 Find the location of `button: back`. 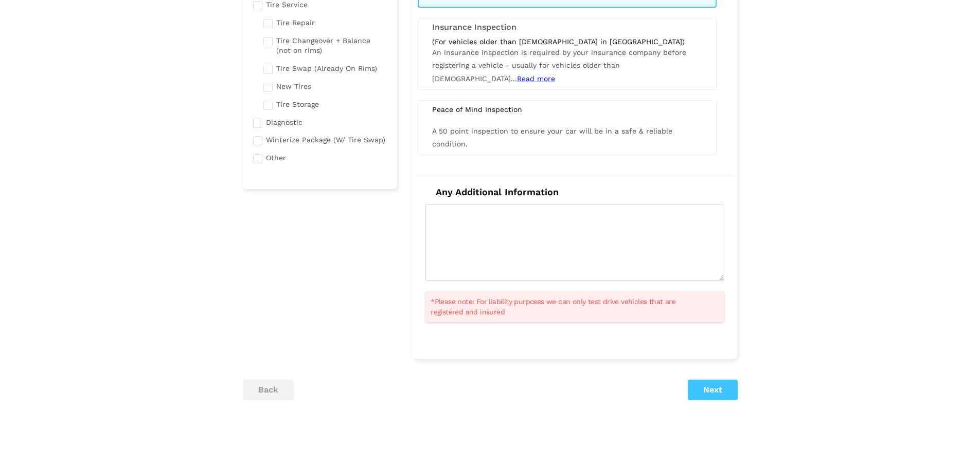

button: back is located at coordinates (268, 390).